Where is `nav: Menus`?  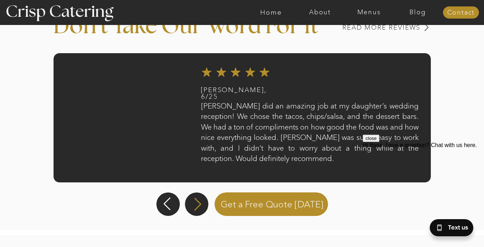
nav: Menus is located at coordinates (369, 12).